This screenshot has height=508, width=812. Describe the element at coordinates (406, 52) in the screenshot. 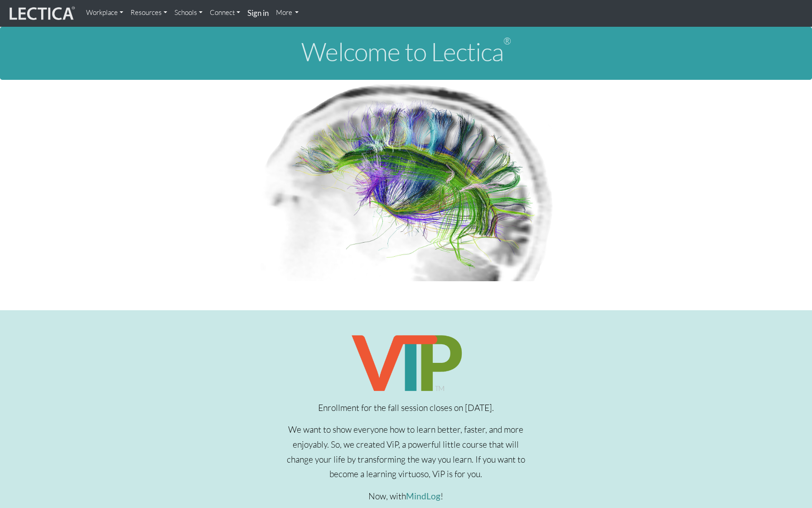

I see `h1: Welcome to Lectica` at that location.